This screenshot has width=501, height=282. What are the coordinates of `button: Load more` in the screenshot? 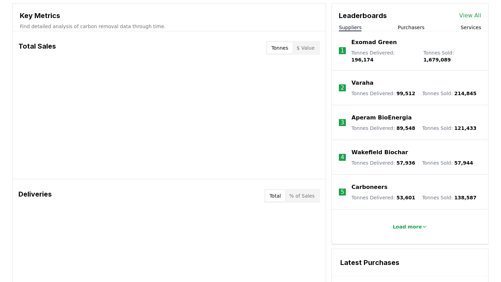 It's located at (410, 227).